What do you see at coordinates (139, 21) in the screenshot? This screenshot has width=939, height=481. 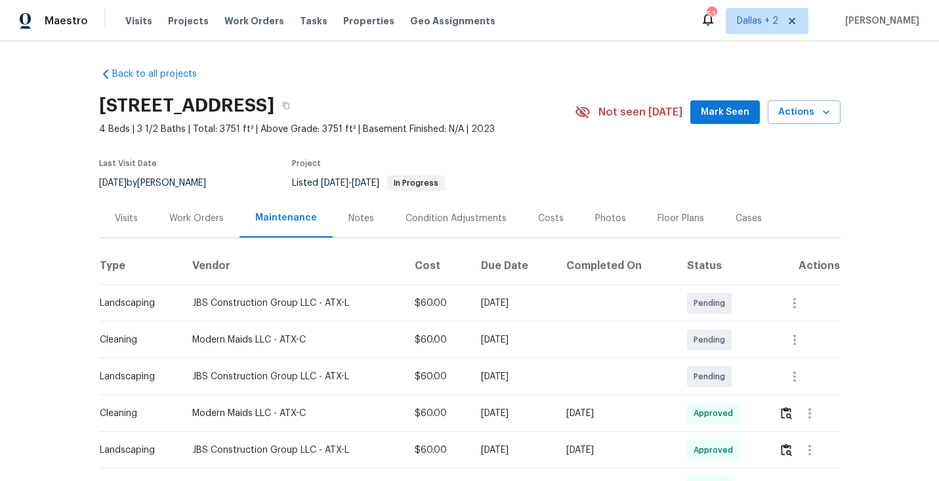 I see `span: Visits` at bounding box center [139, 21].